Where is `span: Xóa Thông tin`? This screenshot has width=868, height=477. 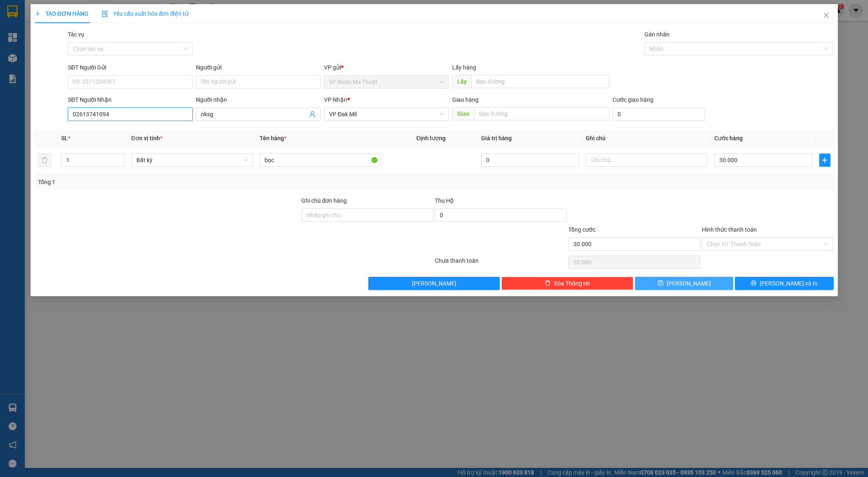 span: Xóa Thông tin is located at coordinates (572, 283).